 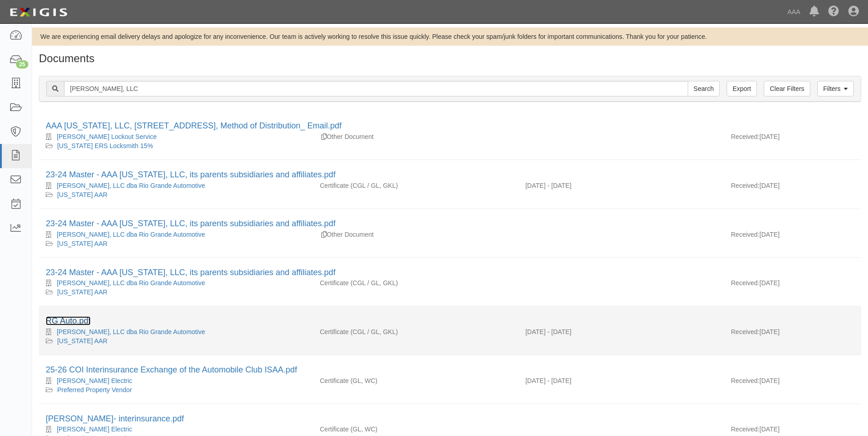 I want to click on img: logo-5460c22ac91f19d4615b14bd174203de0afe785f0fc80cf4dbbc73dc1793850b.png, so click(x=38, y=12).